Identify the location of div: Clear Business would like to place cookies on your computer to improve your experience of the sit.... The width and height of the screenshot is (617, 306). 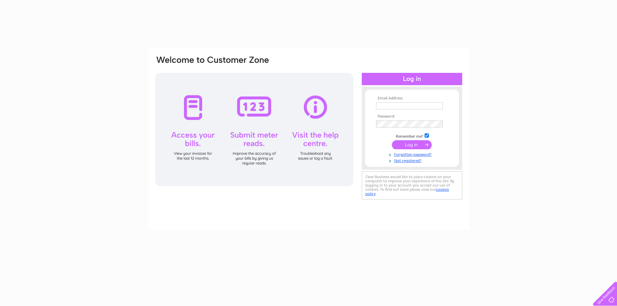
(412, 185).